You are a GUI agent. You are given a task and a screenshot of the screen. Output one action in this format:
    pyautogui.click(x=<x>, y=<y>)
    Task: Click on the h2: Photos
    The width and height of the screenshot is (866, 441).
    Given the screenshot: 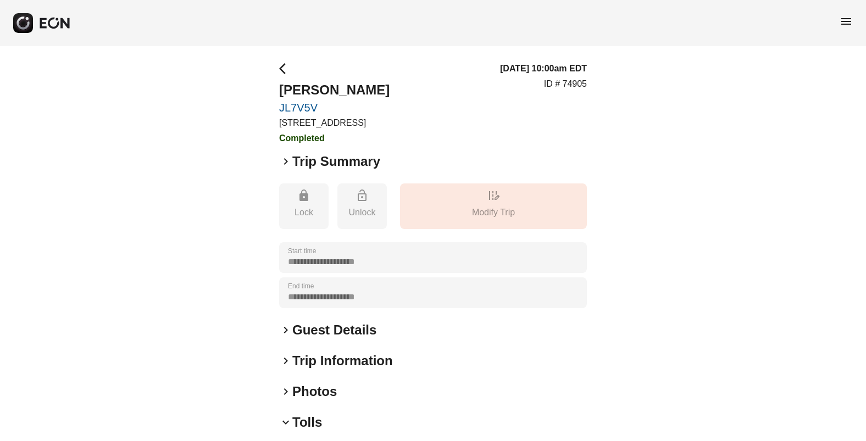 What is the action you would take?
    pyautogui.click(x=314, y=392)
    